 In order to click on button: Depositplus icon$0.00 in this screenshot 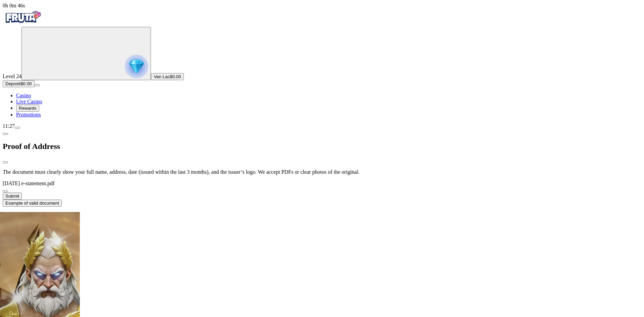, I will do `click(18, 84)`.